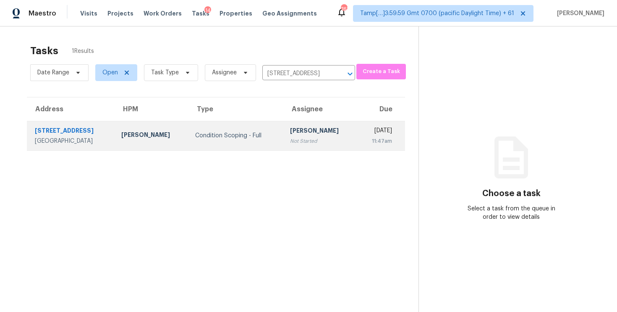 The height and width of the screenshot is (312, 617). What do you see at coordinates (44, 51) in the screenshot?
I see `h2: Tasks` at bounding box center [44, 51].